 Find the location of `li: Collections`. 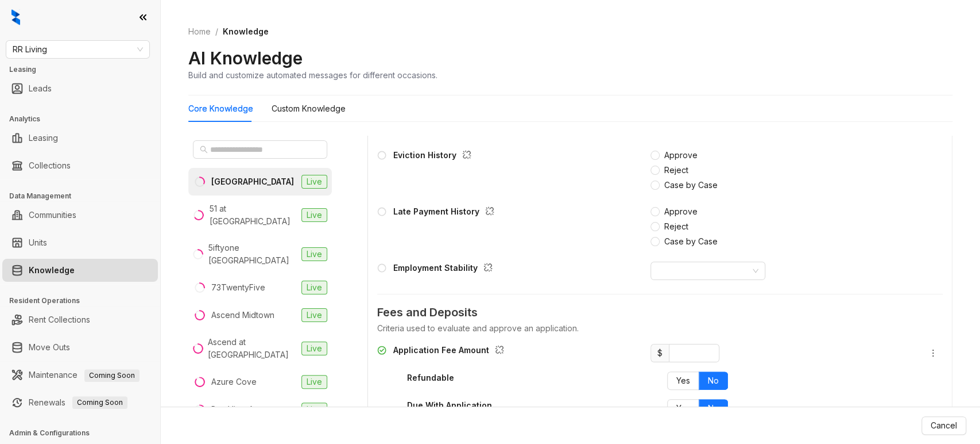

li: Collections is located at coordinates (80, 166).